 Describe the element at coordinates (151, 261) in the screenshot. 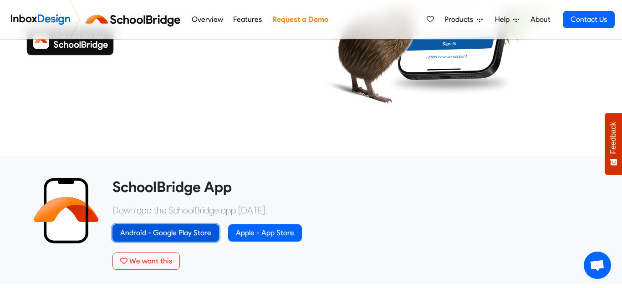

I see `span: We want this` at that location.